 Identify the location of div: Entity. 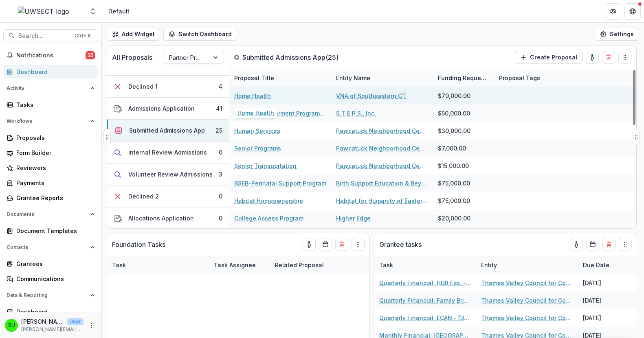
(527, 265).